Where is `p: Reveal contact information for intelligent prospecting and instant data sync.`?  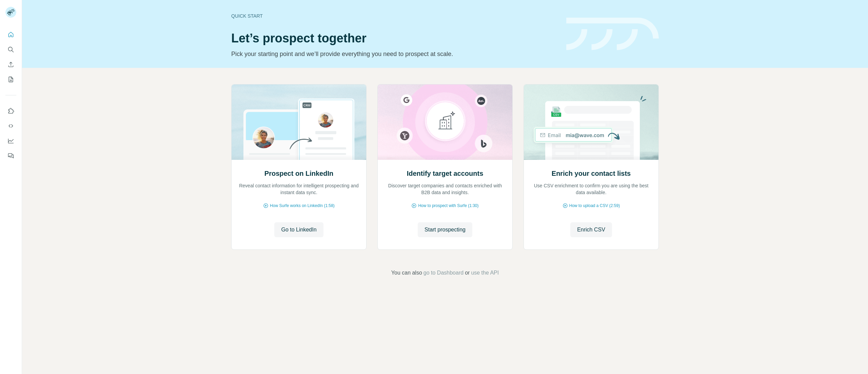
p: Reveal contact information for intelligent prospecting and instant data sync. is located at coordinates (299, 189).